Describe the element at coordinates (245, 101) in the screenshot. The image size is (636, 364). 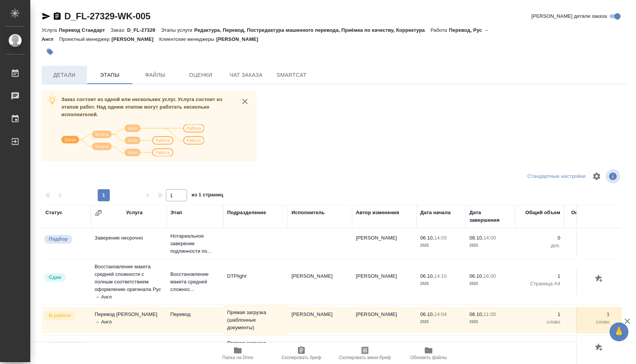
I see `button: close` at that location.